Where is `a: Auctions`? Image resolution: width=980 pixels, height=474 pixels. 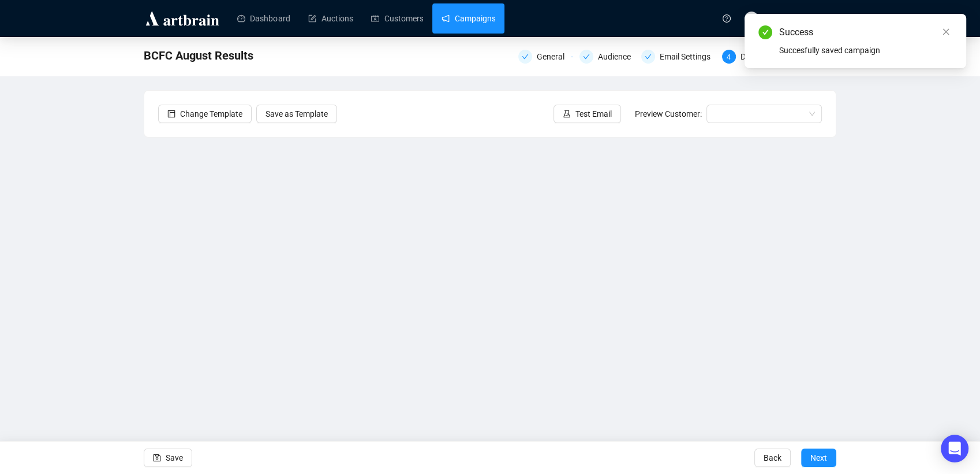
a: Auctions is located at coordinates (331, 19).